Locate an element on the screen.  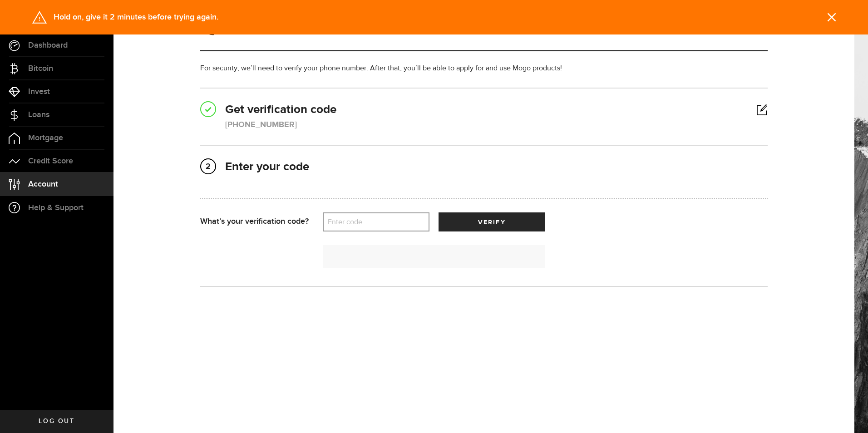
div: What’s your verification code? is located at coordinates (262, 222).